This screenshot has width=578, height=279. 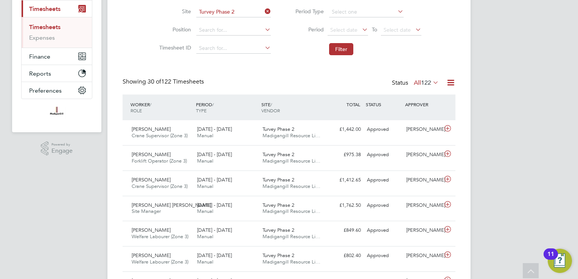 I want to click on div: £849.60, so click(x=344, y=230).